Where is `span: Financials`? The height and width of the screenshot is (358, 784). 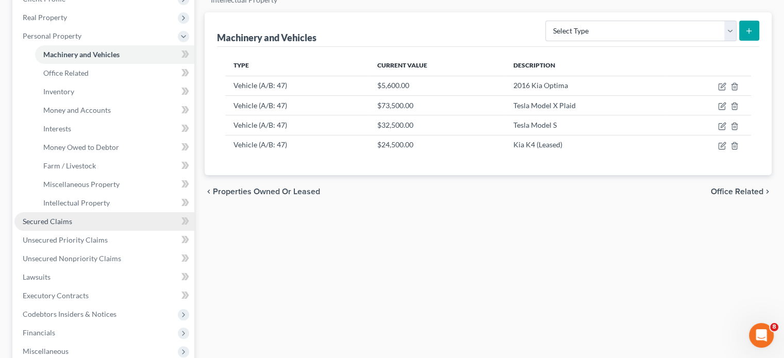
span: Financials is located at coordinates (39, 332).